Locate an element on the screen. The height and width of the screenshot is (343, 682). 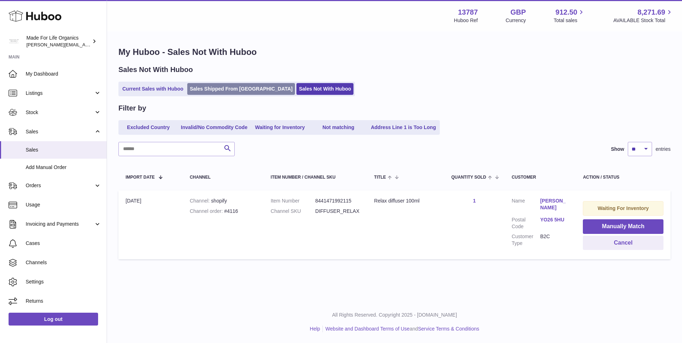
dd: 8441471992115 is located at coordinates (338, 201).